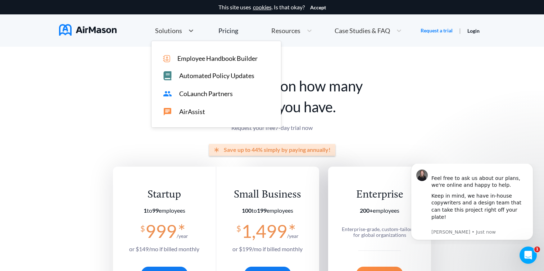  I want to click on b: 99, so click(155, 210).